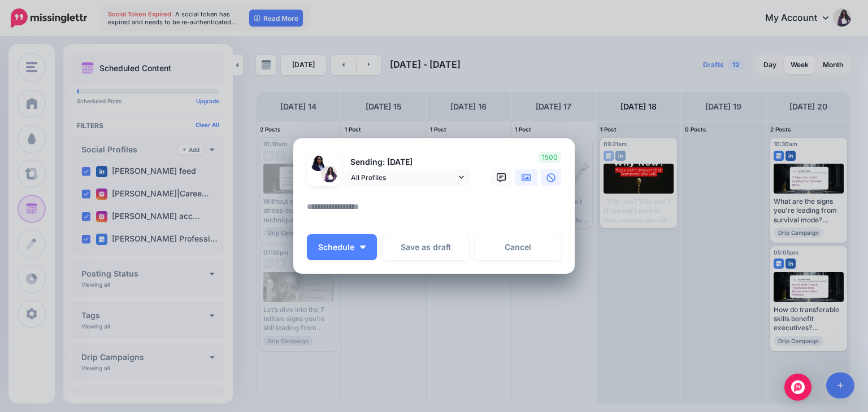 The height and width of the screenshot is (412, 868). I want to click on button: Save as draft, so click(426, 247).